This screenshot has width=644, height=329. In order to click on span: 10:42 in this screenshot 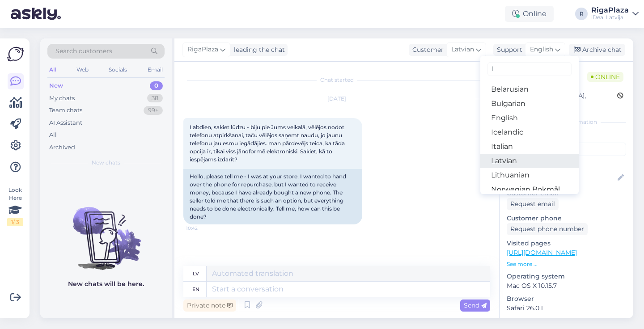, I will do `click(203, 228)`.